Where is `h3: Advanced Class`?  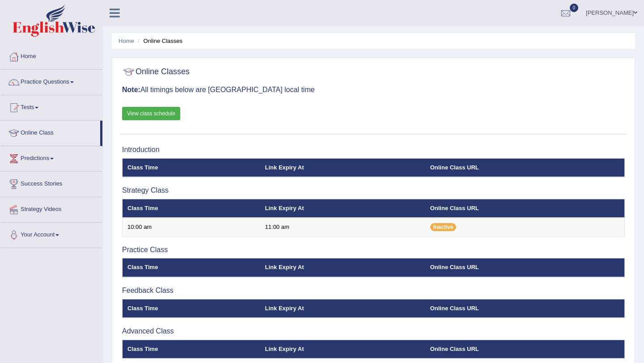
h3: Advanced Class is located at coordinates (373, 331).